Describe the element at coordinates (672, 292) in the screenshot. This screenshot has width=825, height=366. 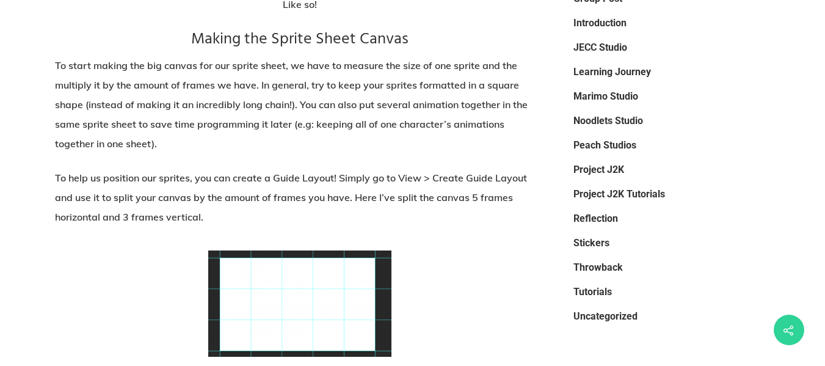
I see `a: Tutorials` at that location.